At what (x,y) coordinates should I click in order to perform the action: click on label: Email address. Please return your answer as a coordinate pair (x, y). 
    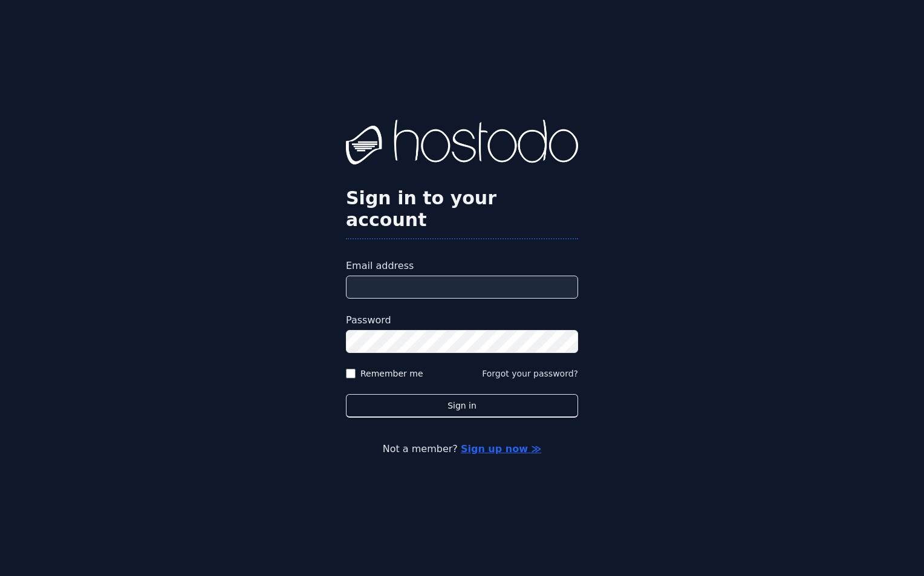
    Looking at the image, I should click on (462, 266).